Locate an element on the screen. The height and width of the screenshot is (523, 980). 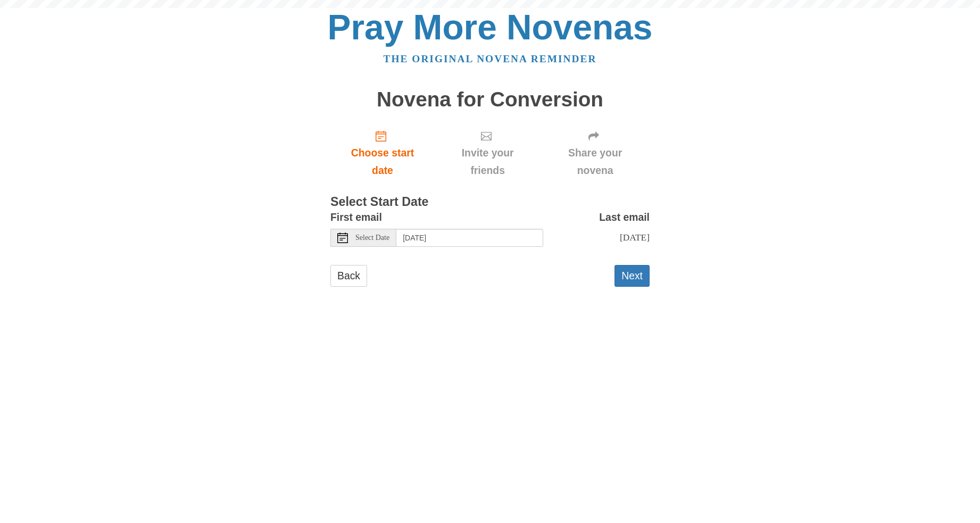
a: Choose start date is located at coordinates (383, 153).